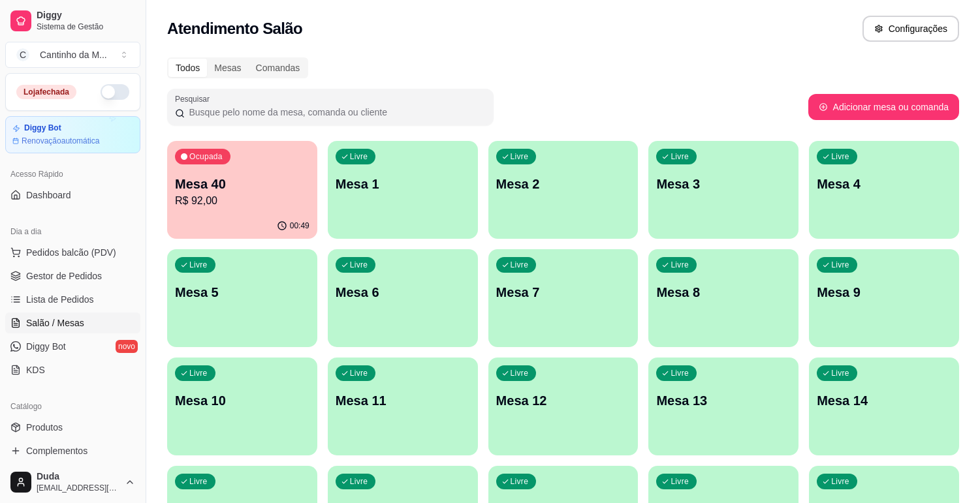  Describe the element at coordinates (115, 92) in the screenshot. I see `button: Alterar Status` at that location.